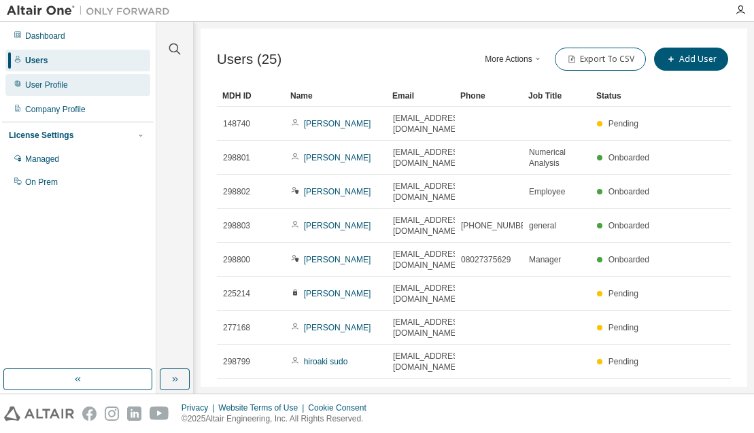  I want to click on div: Website Terms of Use, so click(263, 408).